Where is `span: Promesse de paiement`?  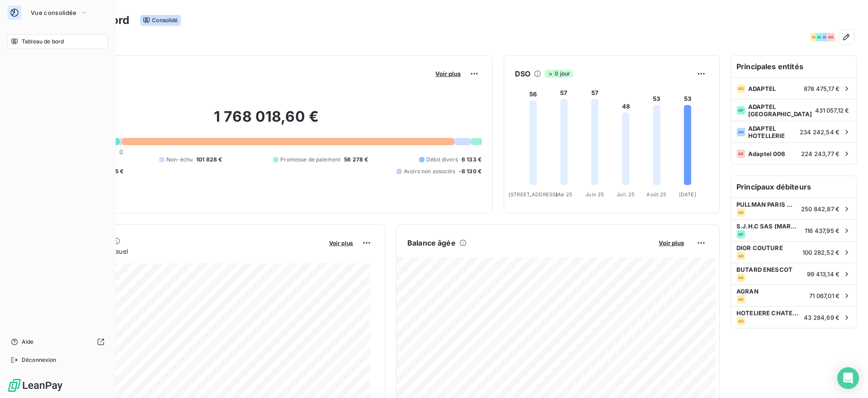
span: Promesse de paiement is located at coordinates (310, 160).